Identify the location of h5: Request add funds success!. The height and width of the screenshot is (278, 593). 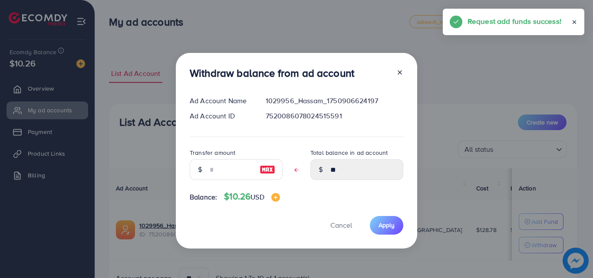
(515, 21).